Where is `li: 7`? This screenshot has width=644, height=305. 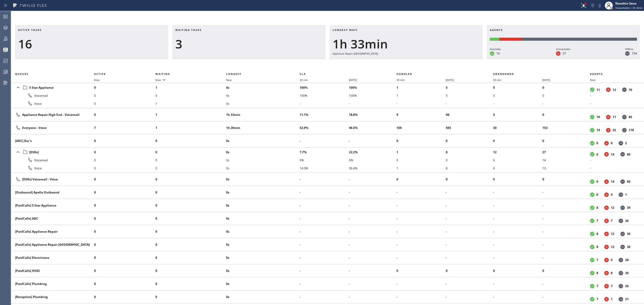
li: 7 is located at coordinates (125, 128).